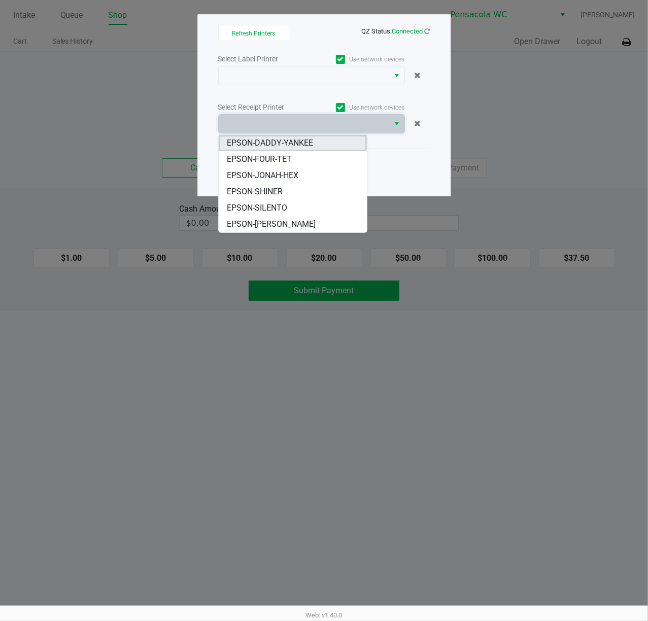  I want to click on span: EPSON-SILENTO, so click(257, 208).